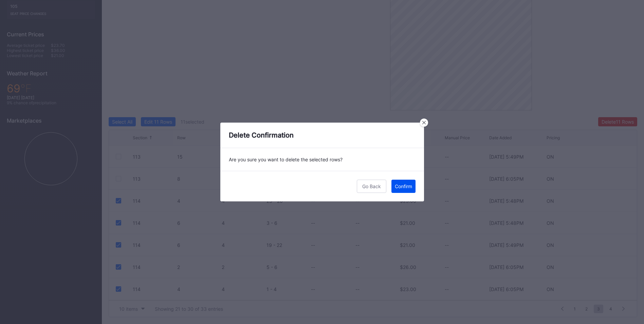 The image size is (644, 324). Describe the element at coordinates (371, 186) in the screenshot. I see `div: Go Back` at that location.